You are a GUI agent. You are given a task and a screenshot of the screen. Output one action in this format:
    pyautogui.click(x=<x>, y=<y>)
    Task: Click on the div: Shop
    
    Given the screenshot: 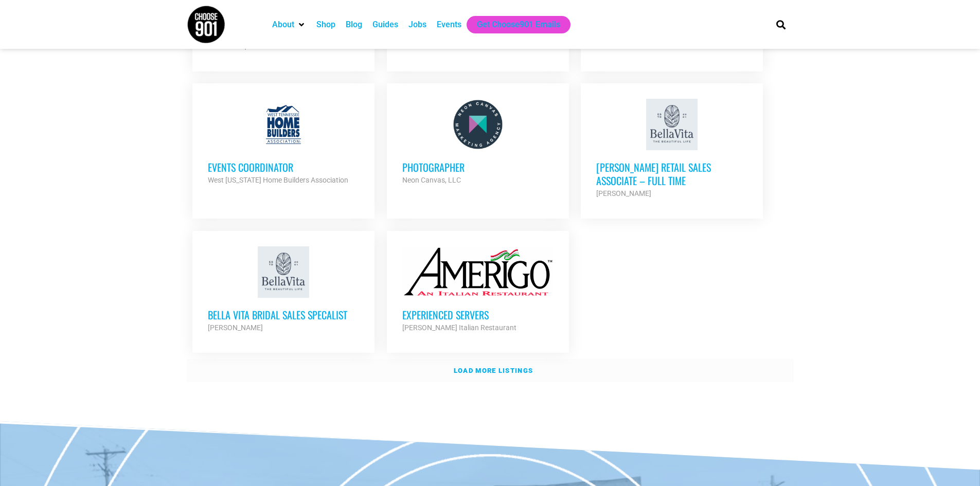 What is the action you would take?
    pyautogui.click(x=325, y=25)
    